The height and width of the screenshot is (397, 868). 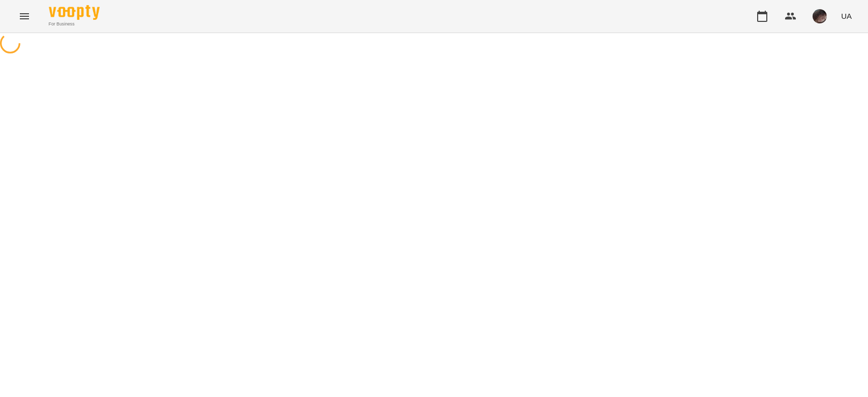 I want to click on button: Menu, so click(x=24, y=16).